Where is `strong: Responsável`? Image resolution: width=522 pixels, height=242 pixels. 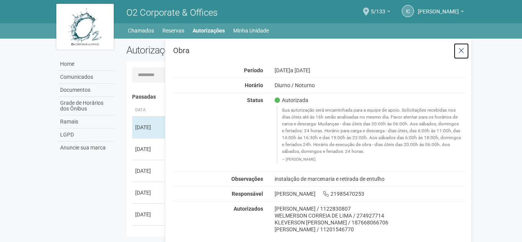
strong: Responsável is located at coordinates (247, 194).